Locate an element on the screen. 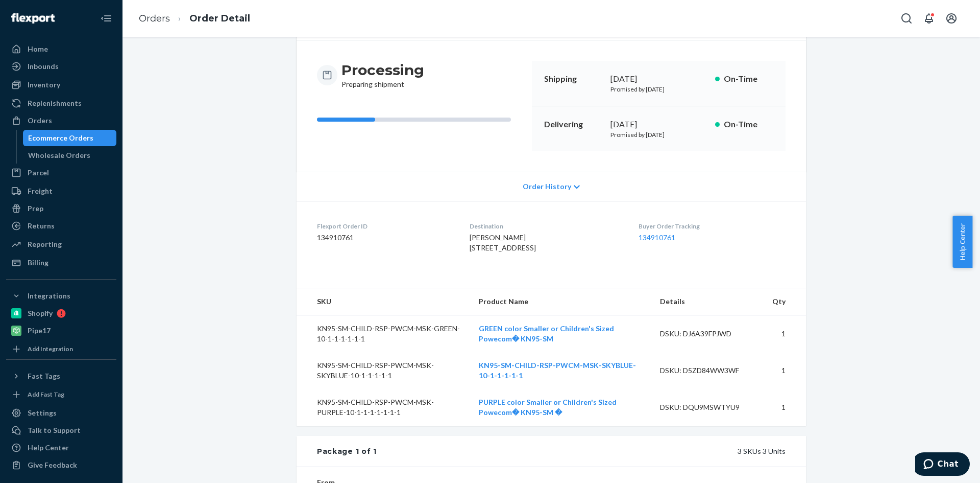 The image size is (980, 483). button: Give Feedback is located at coordinates (61, 464).